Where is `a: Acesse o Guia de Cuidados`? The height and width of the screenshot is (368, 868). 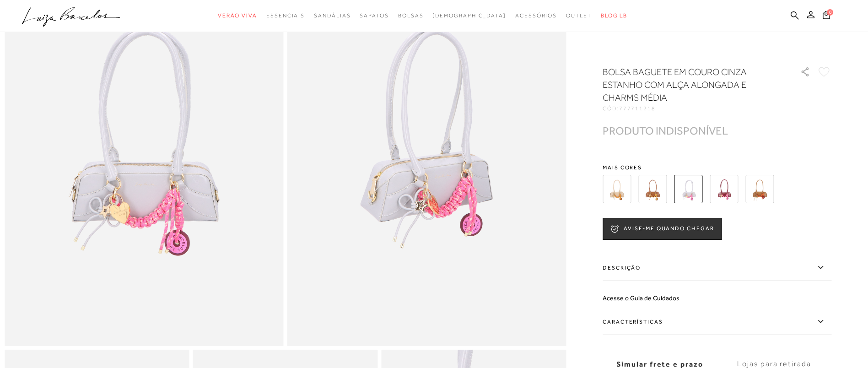 a: Acesse o Guia de Cuidados is located at coordinates (641, 298).